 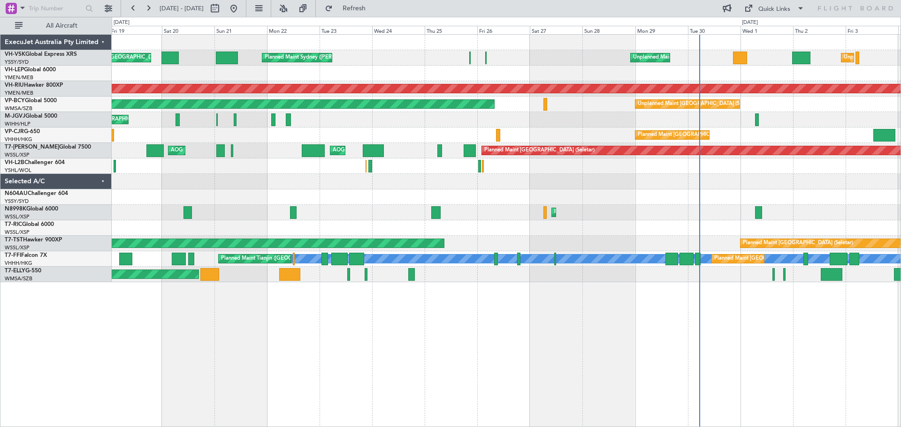 What do you see at coordinates (55, 8) in the screenshot?
I see `input: Trip Number` at bounding box center [55, 8].